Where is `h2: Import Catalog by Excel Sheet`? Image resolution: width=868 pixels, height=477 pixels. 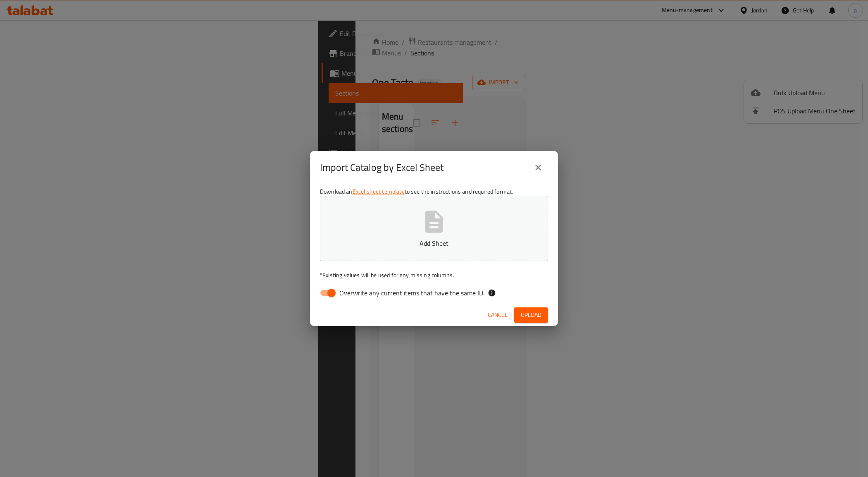
h2: Import Catalog by Excel Sheet is located at coordinates (382, 167).